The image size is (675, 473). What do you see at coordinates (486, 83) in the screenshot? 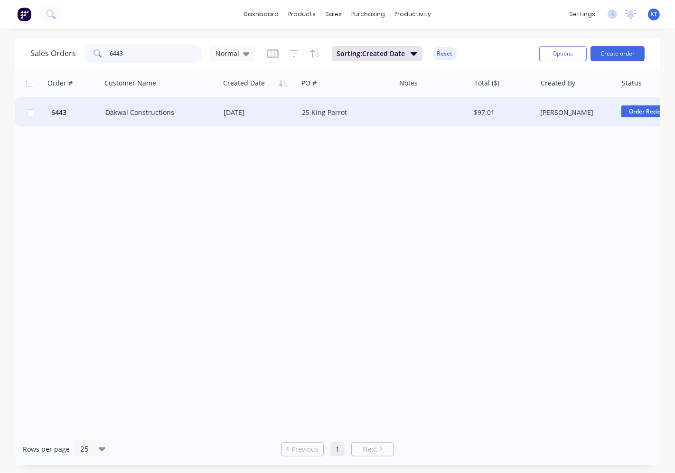
I see `div: Total ($)` at bounding box center [486, 83].